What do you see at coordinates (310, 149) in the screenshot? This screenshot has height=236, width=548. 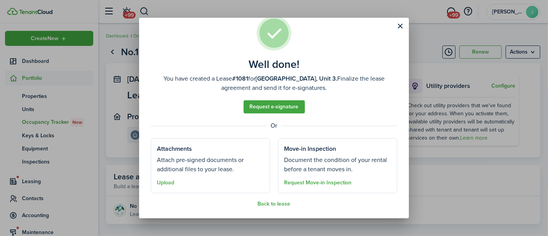 I see `well-done-section-title: Move-in Inspection` at bounding box center [310, 149].